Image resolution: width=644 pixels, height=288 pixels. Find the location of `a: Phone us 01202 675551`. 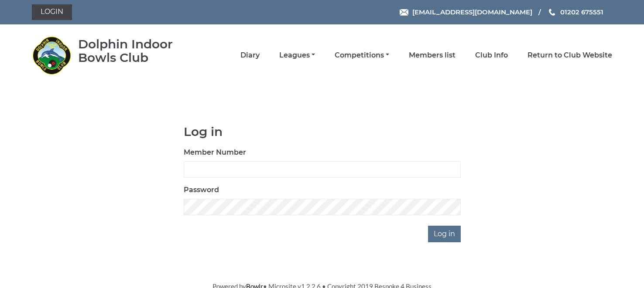

a: Phone us 01202 675551 is located at coordinates (575, 12).